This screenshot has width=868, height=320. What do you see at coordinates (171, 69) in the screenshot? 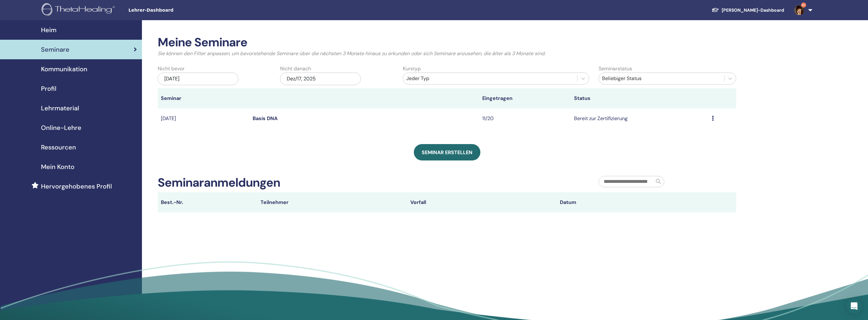
I see `label: Nicht bevor` at bounding box center [171, 69].